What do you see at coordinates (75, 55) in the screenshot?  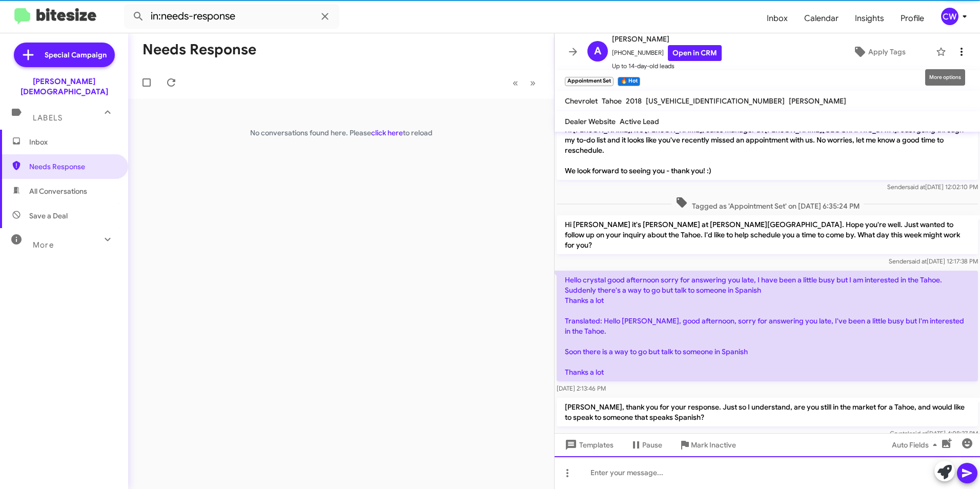 I see `span: Special Campaign` at bounding box center [75, 55].